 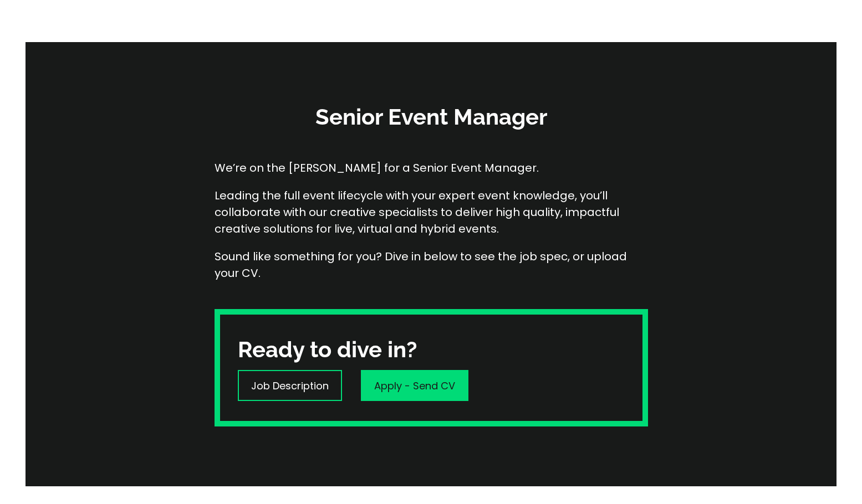 I want to click on h3: Senior Event Manager, so click(x=431, y=117).